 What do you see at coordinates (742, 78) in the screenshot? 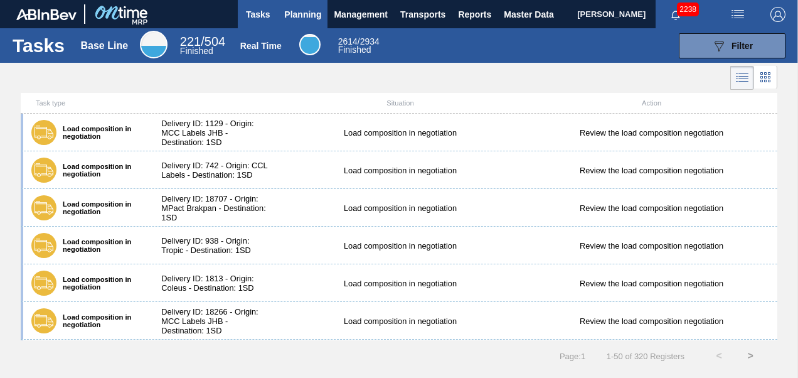
I see `div: List Vision` at bounding box center [742, 78].